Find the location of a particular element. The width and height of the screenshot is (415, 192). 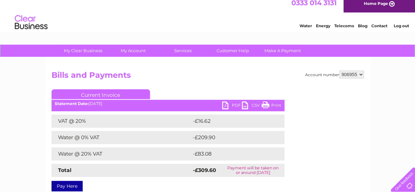

td: -£83.08 is located at coordinates (231, 154).